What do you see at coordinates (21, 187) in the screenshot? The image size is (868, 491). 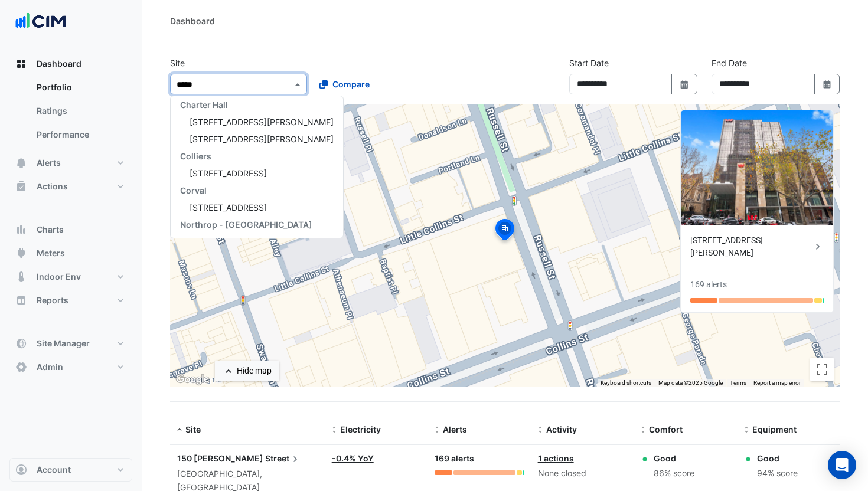 I see `app-icon: Actions` at bounding box center [21, 187].